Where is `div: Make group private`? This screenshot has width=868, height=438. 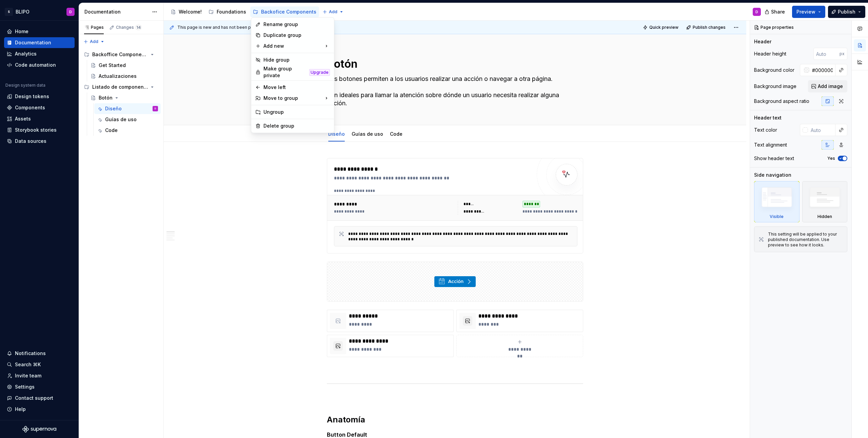 div: Make group private is located at coordinates (285, 72).